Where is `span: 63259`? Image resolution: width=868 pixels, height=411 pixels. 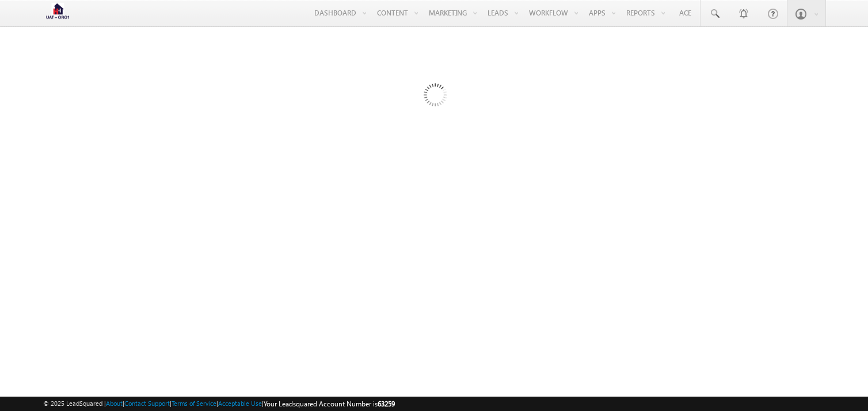
span: 63259 is located at coordinates (387, 404).